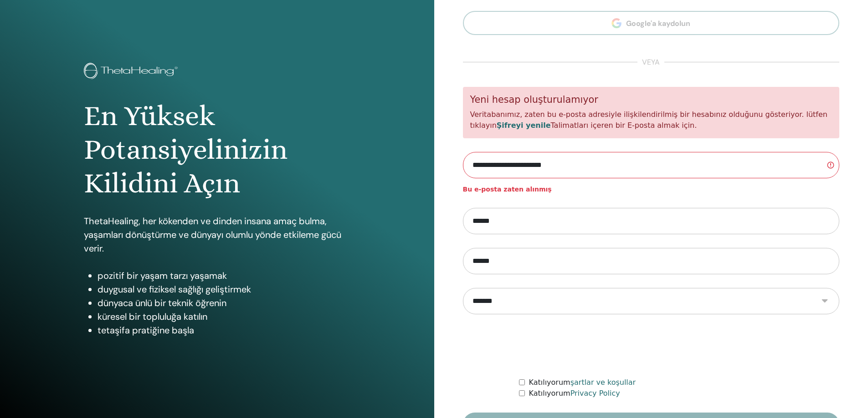 The height and width of the screenshot is (418, 868). What do you see at coordinates (217, 150) in the screenshot?
I see `h1: En Yüksek Potansiyelinizin Kilidini Açın` at bounding box center [217, 150].